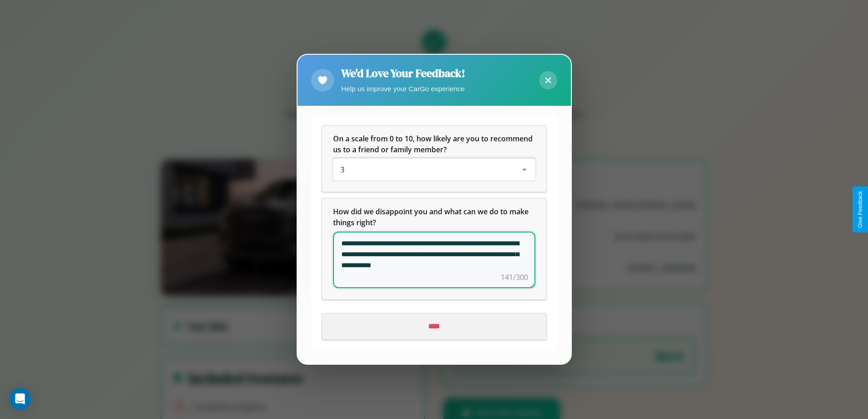 The image size is (868, 419). I want to click on h5: On a scale from 0 to 10, how likely are you to recommend us to a friend or family member?, so click(434, 145).